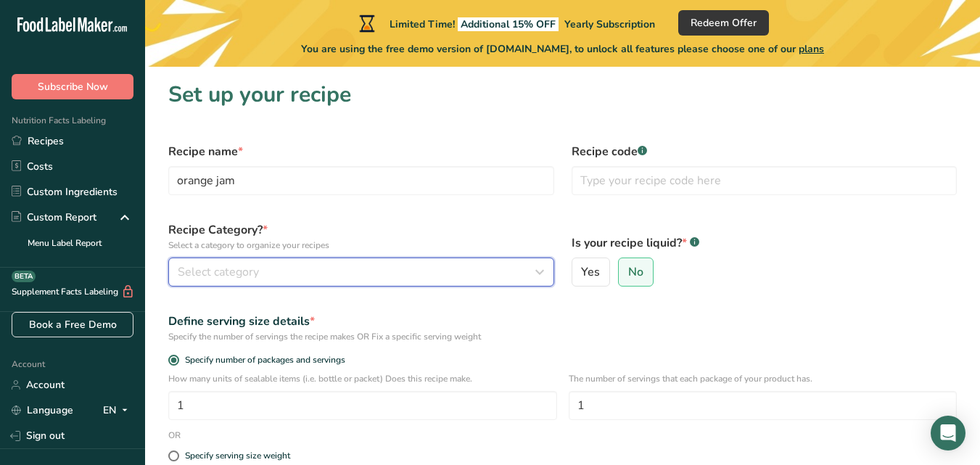 The height and width of the screenshot is (465, 980). I want to click on a: Book a Free Demo, so click(73, 324).